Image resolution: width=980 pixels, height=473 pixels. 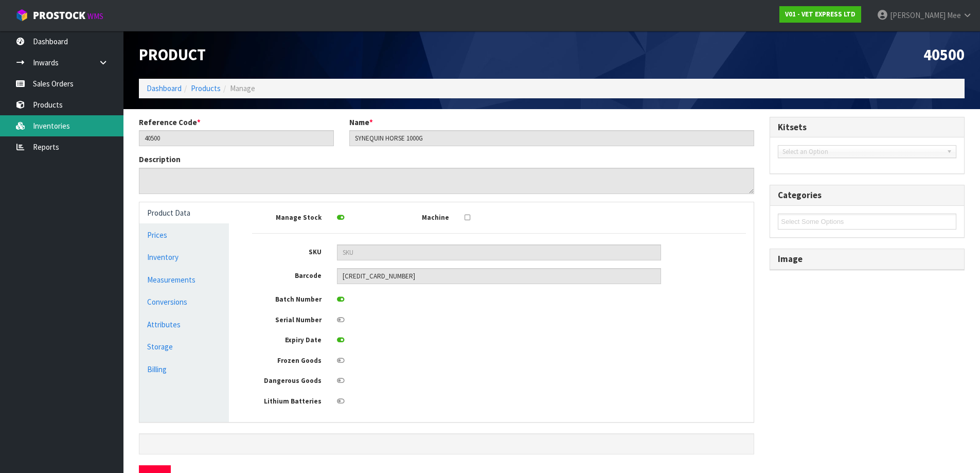 What do you see at coordinates (160, 159) in the screenshot?
I see `label: Description` at bounding box center [160, 159].